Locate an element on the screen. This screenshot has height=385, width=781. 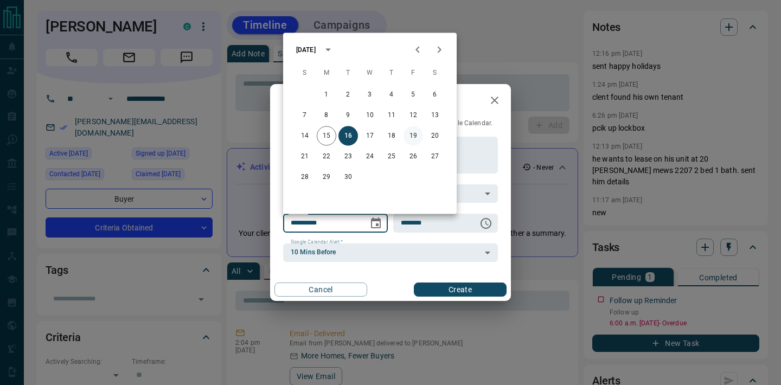
button: 10 is located at coordinates (370, 116).